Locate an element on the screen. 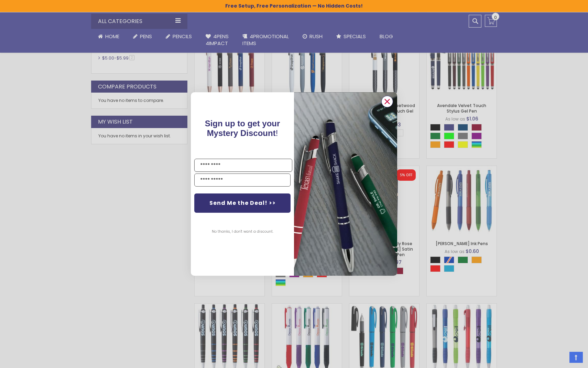 Image resolution: width=588 pixels, height=368 pixels. img: pop-up-image is located at coordinates (346, 183).